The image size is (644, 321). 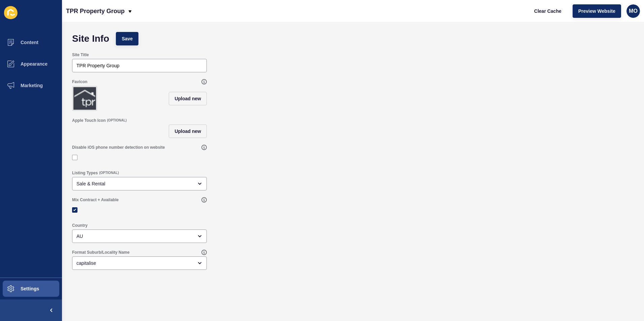 I want to click on span: MO, so click(x=633, y=11).